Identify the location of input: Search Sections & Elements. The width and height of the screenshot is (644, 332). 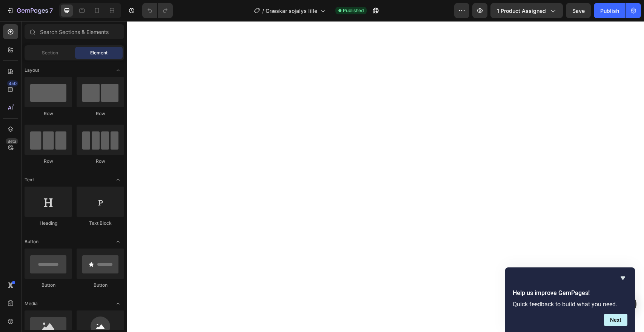
(74, 32).